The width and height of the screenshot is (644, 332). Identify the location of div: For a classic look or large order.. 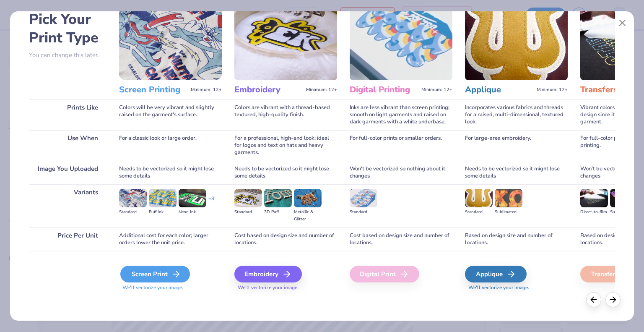
(170, 145).